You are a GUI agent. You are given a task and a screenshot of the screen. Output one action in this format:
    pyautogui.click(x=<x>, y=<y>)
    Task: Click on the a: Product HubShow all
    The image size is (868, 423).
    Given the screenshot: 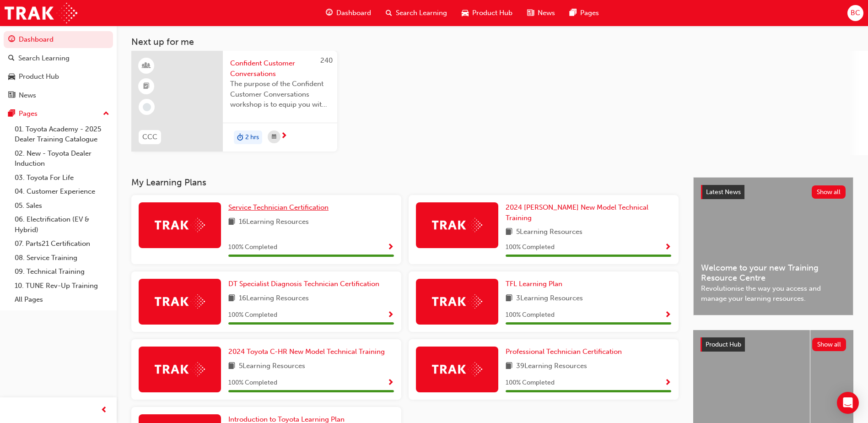 What is the action you would take?
    pyautogui.click(x=773, y=345)
    